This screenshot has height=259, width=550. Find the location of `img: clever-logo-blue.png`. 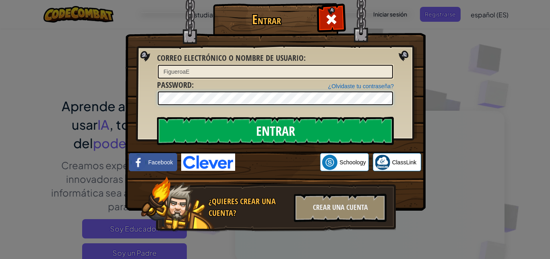

img: clever-logo-blue.png is located at coordinates (208, 162).